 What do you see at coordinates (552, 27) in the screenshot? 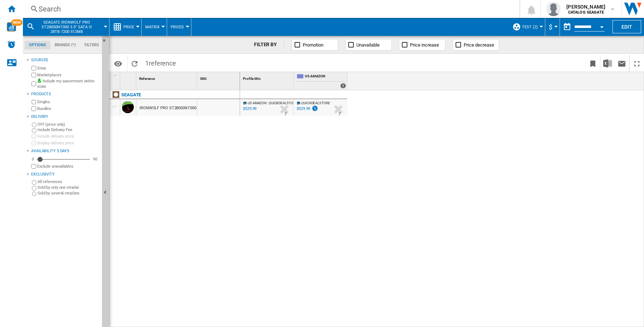
I see `md-menu: Currency` at bounding box center [552, 27].